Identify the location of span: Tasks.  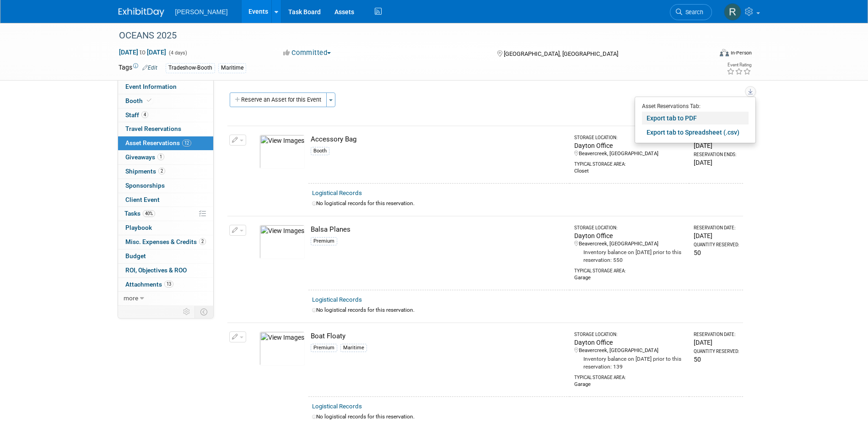
(140, 213).